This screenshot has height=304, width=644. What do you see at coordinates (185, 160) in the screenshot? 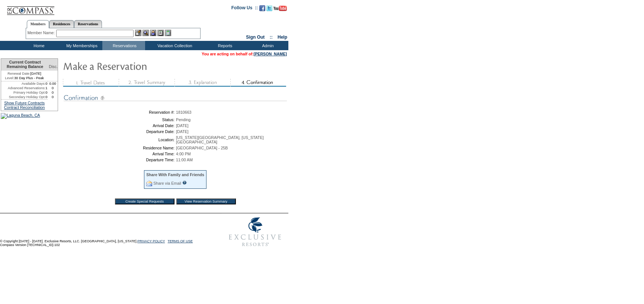
I see `span: 11:00 AM` at bounding box center [185, 160].